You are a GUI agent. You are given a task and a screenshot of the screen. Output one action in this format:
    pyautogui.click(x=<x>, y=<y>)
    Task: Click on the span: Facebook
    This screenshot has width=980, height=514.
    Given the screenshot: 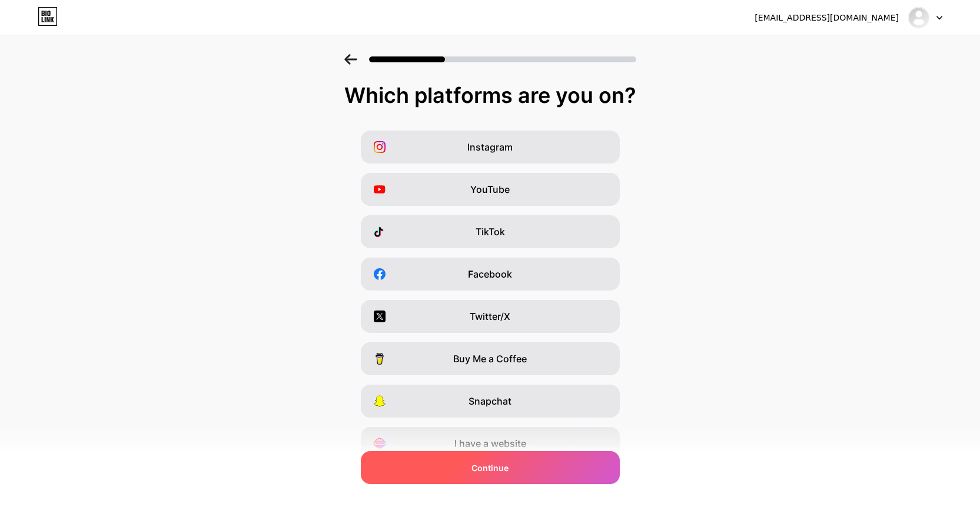 What is the action you would take?
    pyautogui.click(x=490, y=274)
    